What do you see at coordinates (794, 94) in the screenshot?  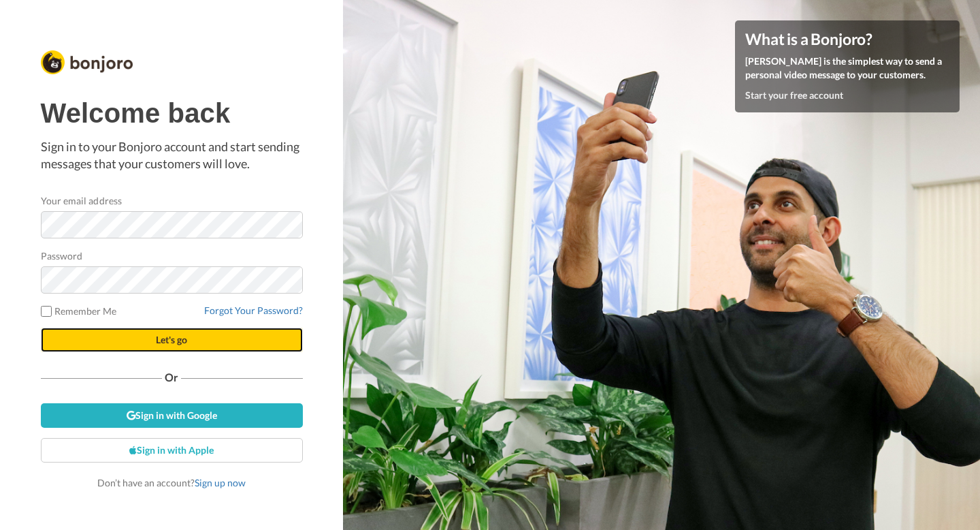 I see `a: Start your free account` at bounding box center [794, 94].